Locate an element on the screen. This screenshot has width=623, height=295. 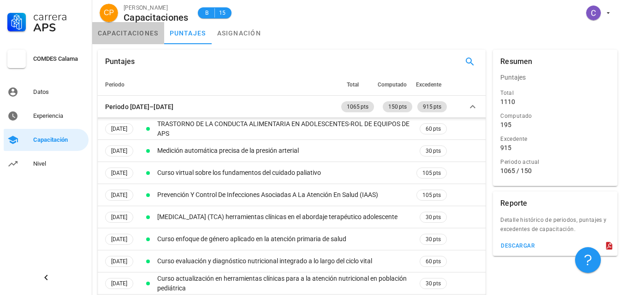
a: Datos is located at coordinates (46, 92).